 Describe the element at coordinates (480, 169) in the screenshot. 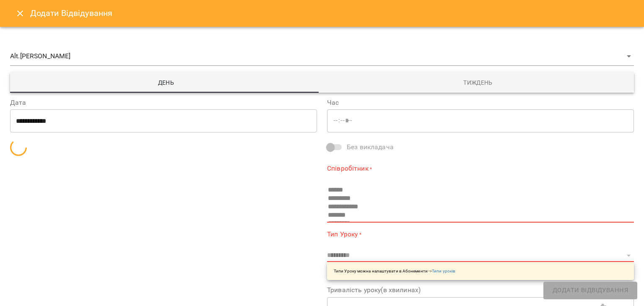

I see `label: Співробітник` at that location.